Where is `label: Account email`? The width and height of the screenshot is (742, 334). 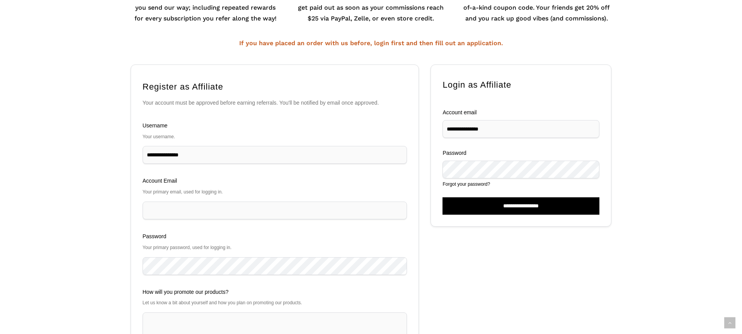
label: Account email is located at coordinates (521, 112).